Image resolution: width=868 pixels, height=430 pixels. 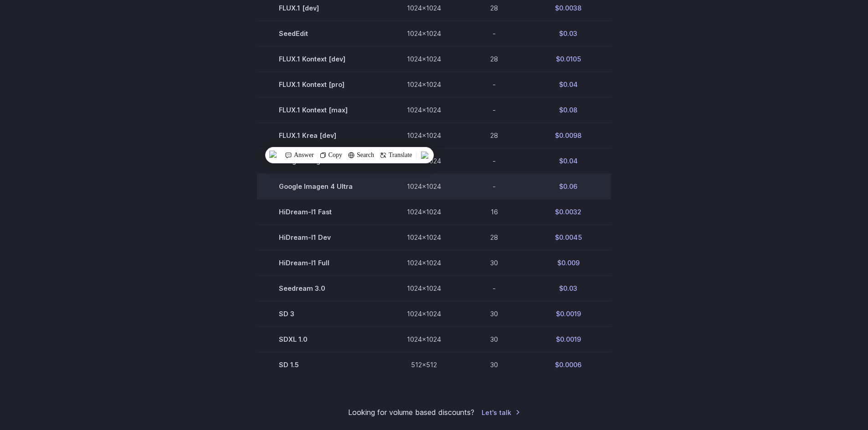 What do you see at coordinates (568, 238) in the screenshot?
I see `td: $0.0045` at bounding box center [568, 238].